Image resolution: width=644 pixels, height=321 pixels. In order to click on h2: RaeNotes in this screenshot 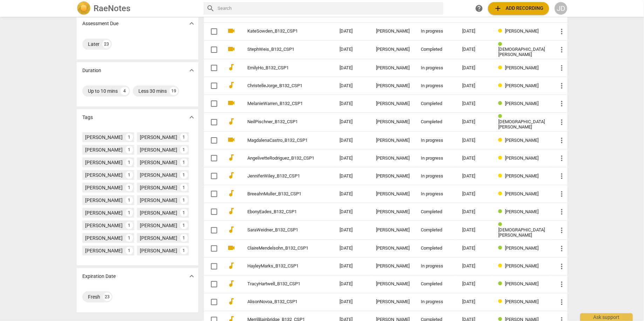, I will do `click(112, 8)`.